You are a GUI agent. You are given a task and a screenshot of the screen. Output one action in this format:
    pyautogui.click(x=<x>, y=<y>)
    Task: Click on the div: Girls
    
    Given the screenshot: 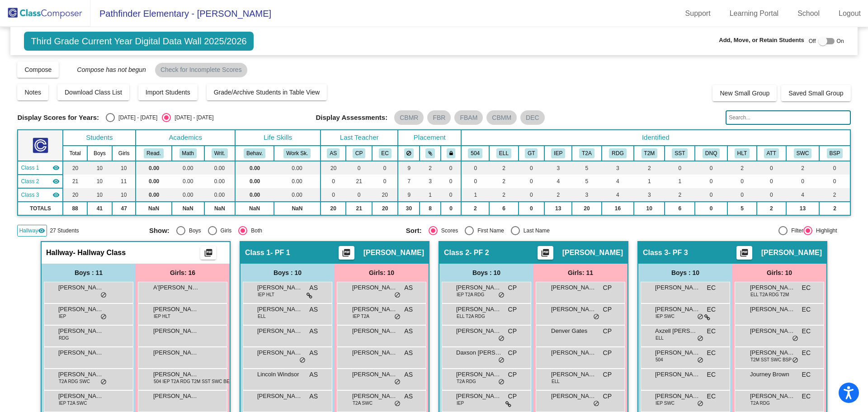 What is the action you would take?
    pyautogui.click(x=224, y=230)
    